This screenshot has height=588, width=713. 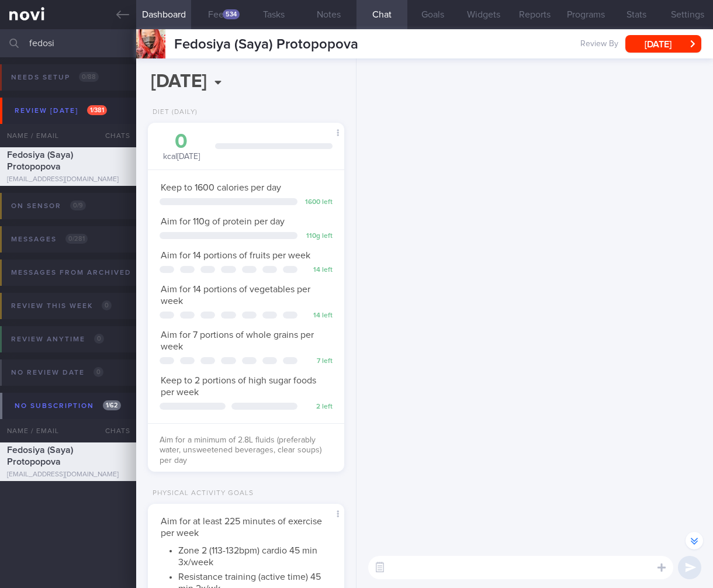 I want to click on div: 534, so click(x=231, y=14).